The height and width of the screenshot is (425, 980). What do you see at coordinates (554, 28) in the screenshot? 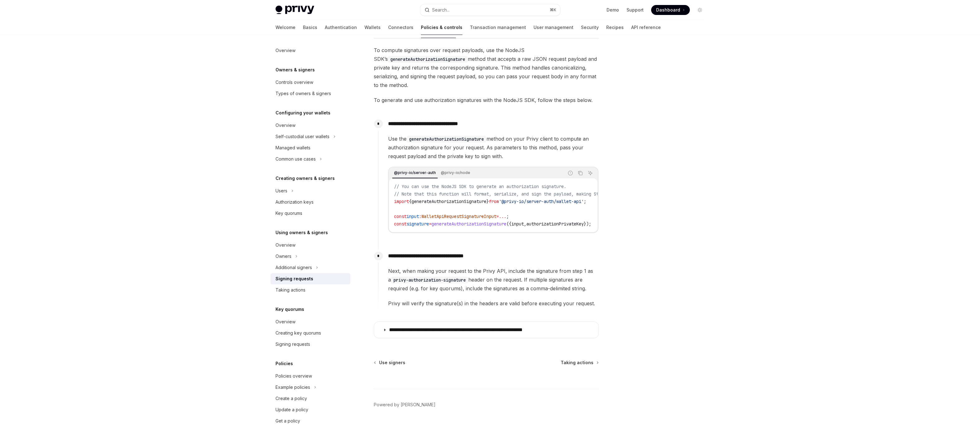
I see `a: User management` at bounding box center [554, 28].